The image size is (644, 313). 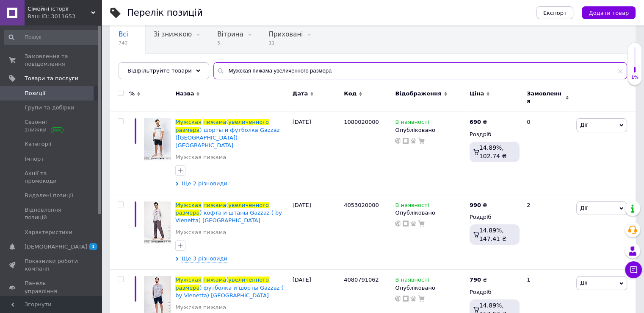 What do you see at coordinates (158, 222) in the screenshot?
I see `img: Мужская пижама (увеличенного размера) кофта и штаны Gazzaz ( by Vienetta) Турция` at bounding box center [158, 222].